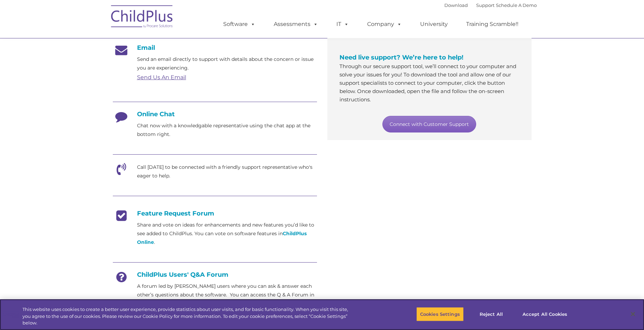 Image resolution: width=644 pixels, height=330 pixels. What do you see at coordinates (227, 130) in the screenshot?
I see `p: Chat now with a knowledgable representative using the chat app at the bottom right.` at bounding box center [227, 130].